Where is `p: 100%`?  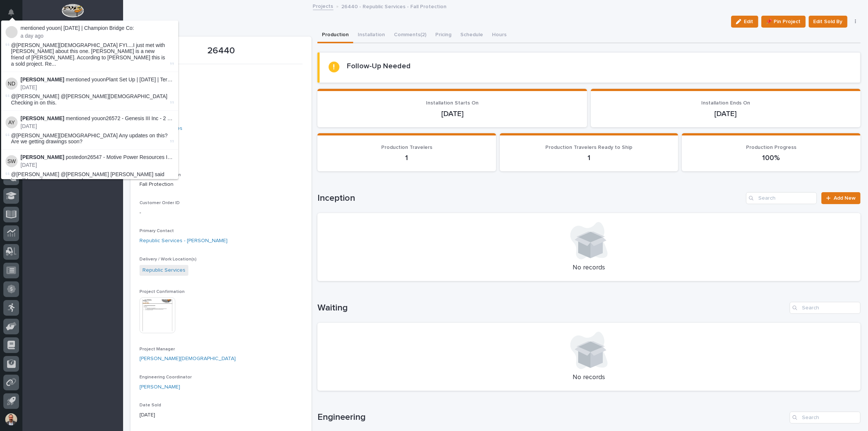
p: 100% is located at coordinates (771, 158).